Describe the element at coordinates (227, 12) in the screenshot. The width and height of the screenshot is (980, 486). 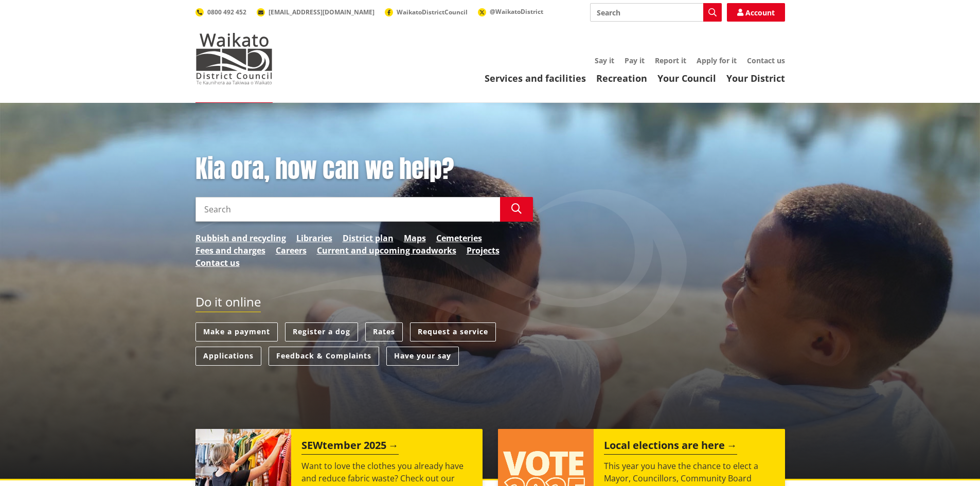
I see `span: 0800 492 452` at that location.